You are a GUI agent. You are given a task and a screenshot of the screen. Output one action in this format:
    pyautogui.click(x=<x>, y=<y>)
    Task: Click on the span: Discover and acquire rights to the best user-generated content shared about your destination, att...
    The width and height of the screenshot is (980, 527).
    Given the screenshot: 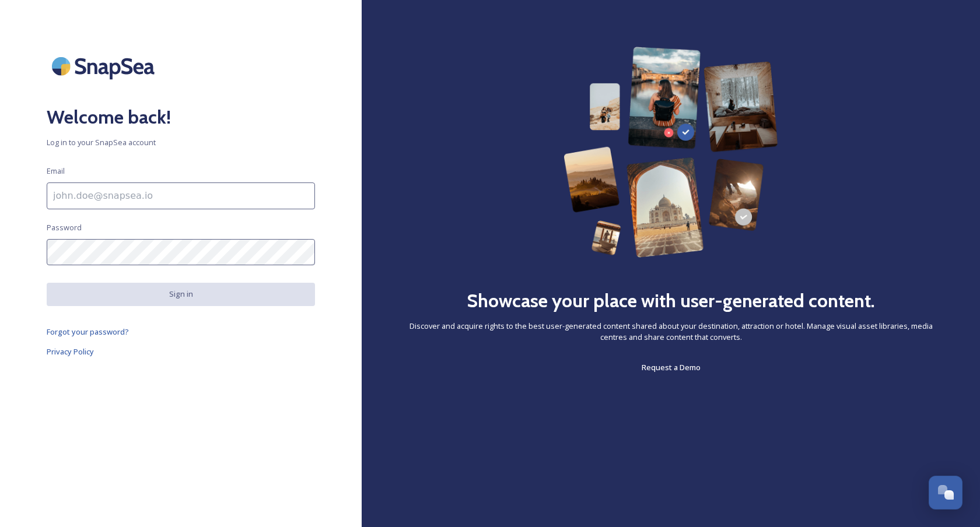 What is the action you would take?
    pyautogui.click(x=670, y=331)
    